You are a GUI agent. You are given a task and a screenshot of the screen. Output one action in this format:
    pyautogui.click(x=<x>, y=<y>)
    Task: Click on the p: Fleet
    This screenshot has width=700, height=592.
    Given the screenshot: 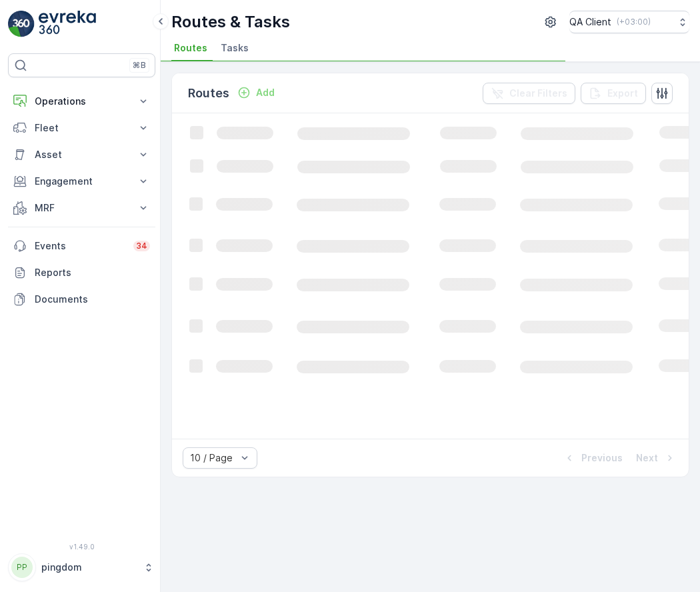 What is the action you would take?
    pyautogui.click(x=81, y=128)
    